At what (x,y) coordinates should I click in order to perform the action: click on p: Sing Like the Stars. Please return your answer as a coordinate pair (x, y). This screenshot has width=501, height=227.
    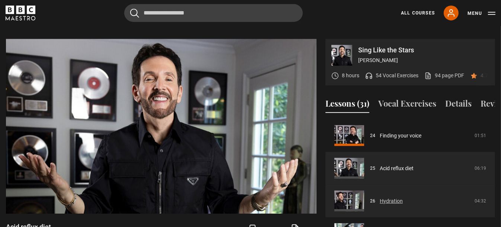
    Looking at the image, I should click on (424, 50).